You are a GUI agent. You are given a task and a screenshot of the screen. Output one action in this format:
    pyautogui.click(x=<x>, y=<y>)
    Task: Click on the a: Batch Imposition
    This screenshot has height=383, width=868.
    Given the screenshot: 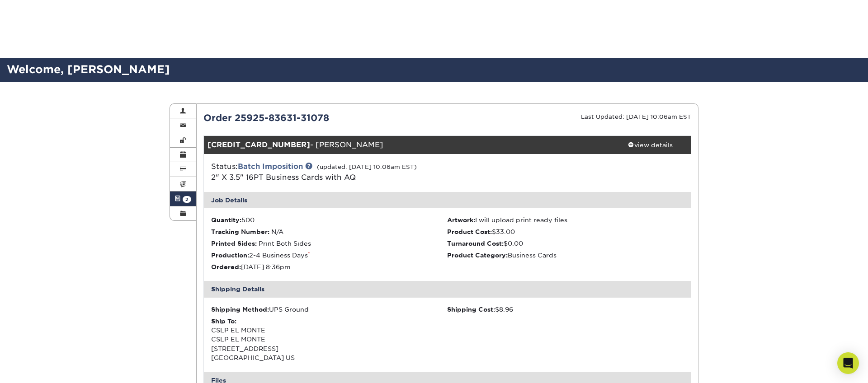 What is the action you would take?
    pyautogui.click(x=270, y=166)
    